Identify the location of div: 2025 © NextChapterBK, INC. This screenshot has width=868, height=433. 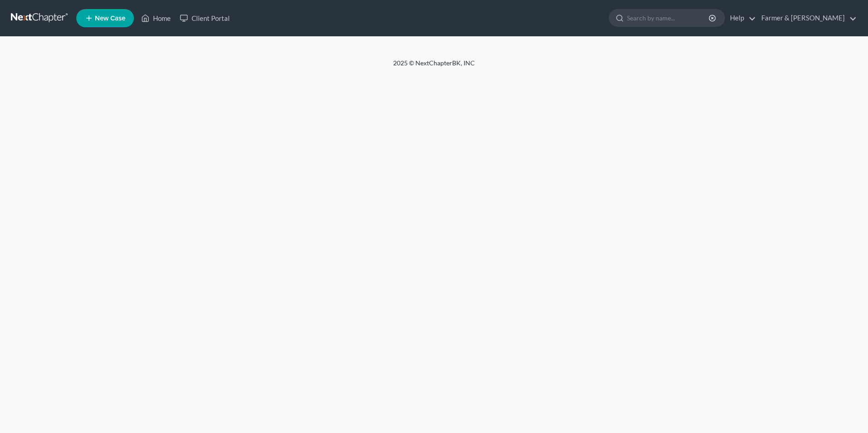
(434, 67).